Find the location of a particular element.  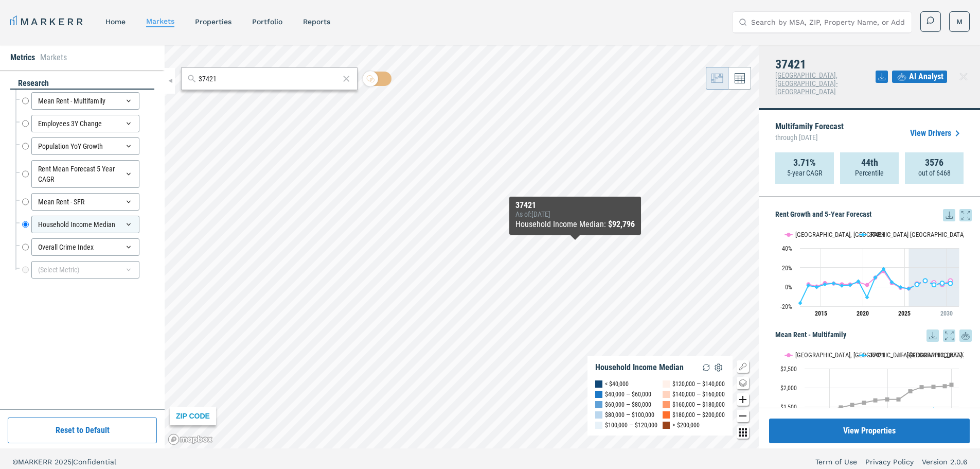

path: Friday, 14 Dec, 16:00, 1,665.71. USA. is located at coordinates (876, 401).